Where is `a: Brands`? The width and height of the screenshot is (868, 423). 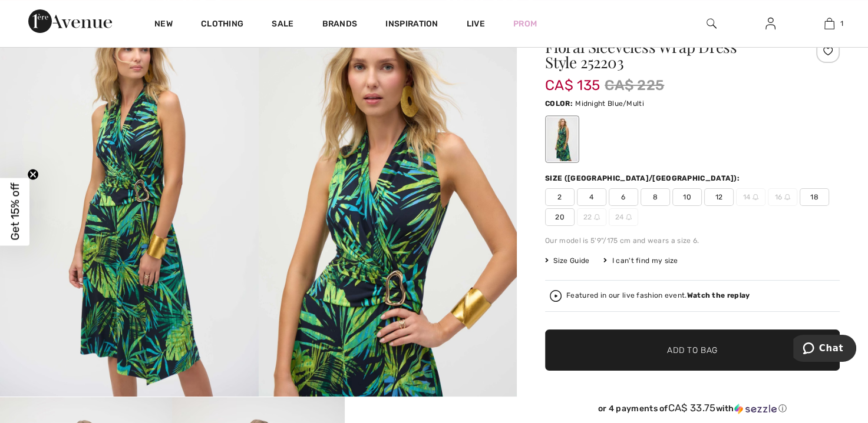
a: Brands is located at coordinates (340, 25).